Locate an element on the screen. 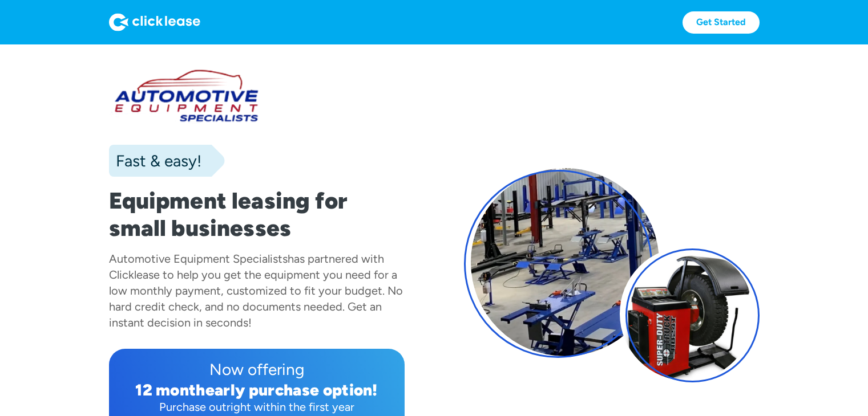 This screenshot has width=868, height=416. div: Now offering is located at coordinates (256, 369).